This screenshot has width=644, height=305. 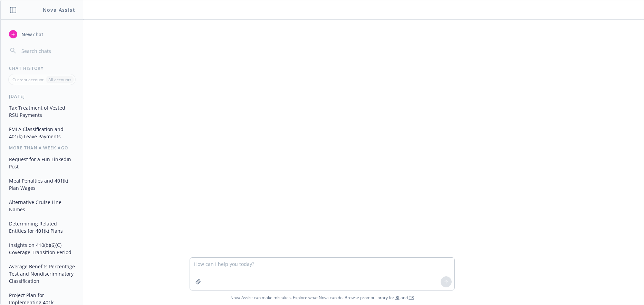 I want to click on button: New chat, so click(x=42, y=34).